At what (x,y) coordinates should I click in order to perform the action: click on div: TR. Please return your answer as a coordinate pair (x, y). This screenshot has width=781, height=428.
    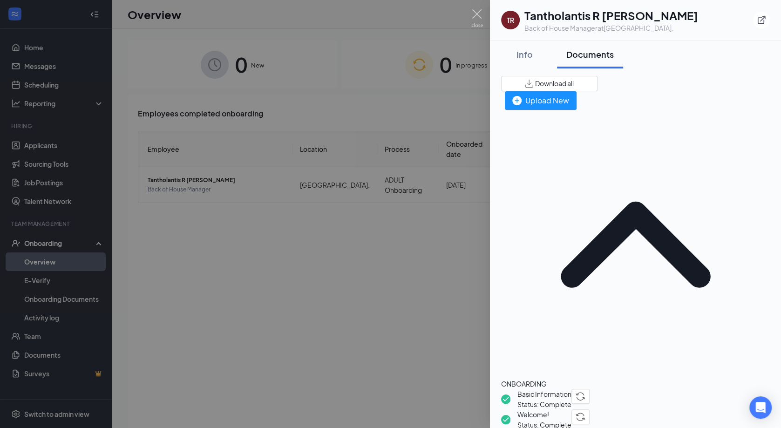
    Looking at the image, I should click on (511, 20).